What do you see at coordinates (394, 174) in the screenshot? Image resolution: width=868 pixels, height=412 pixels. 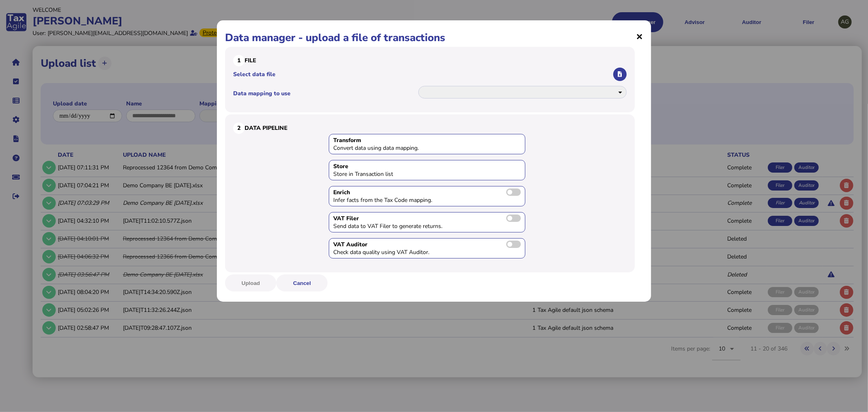 I see `div: Store in Transaction list` at bounding box center [394, 174].